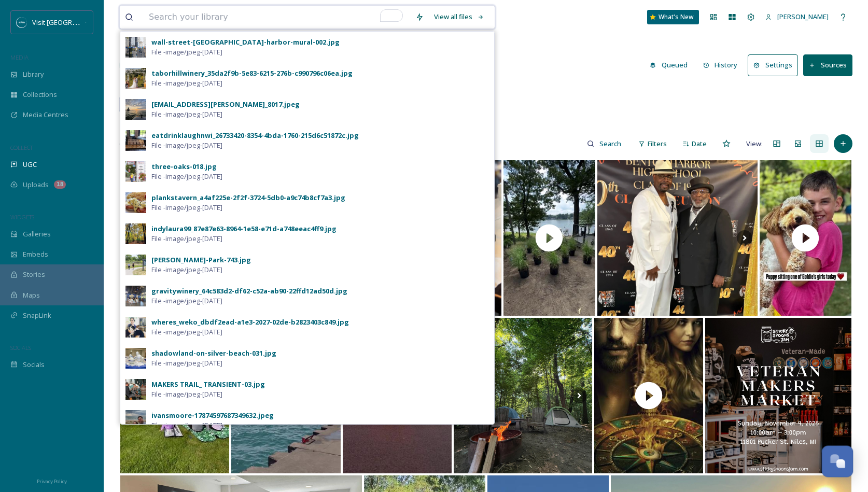 This screenshot has width=868, height=492. I want to click on div: three-oaks-018.jpg, so click(184, 167).